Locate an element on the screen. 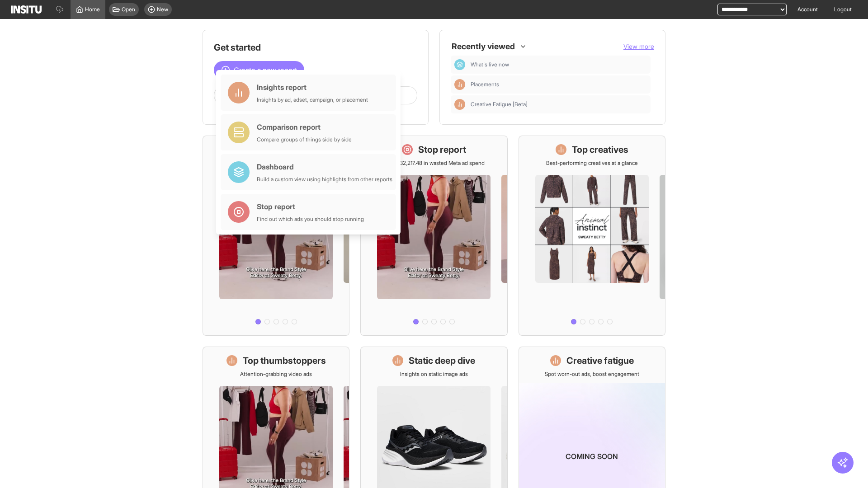 The image size is (868, 488). h1: Top creatives is located at coordinates (600, 150).